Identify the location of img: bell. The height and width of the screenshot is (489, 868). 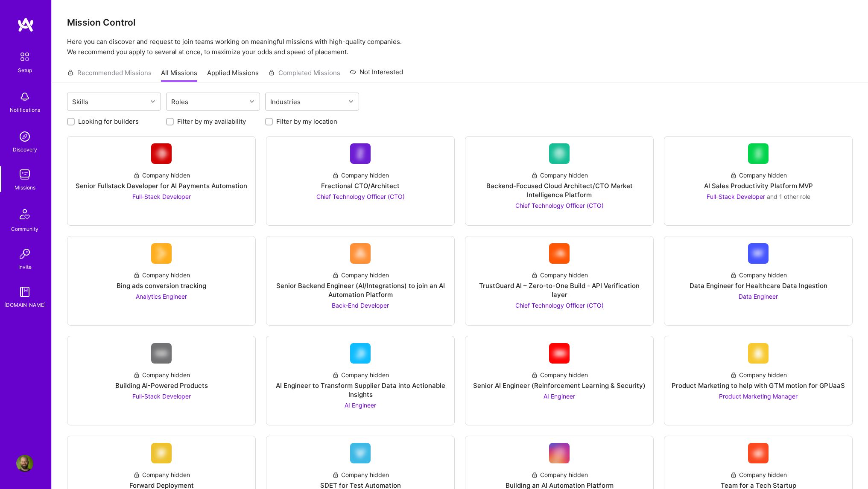
(24, 97).